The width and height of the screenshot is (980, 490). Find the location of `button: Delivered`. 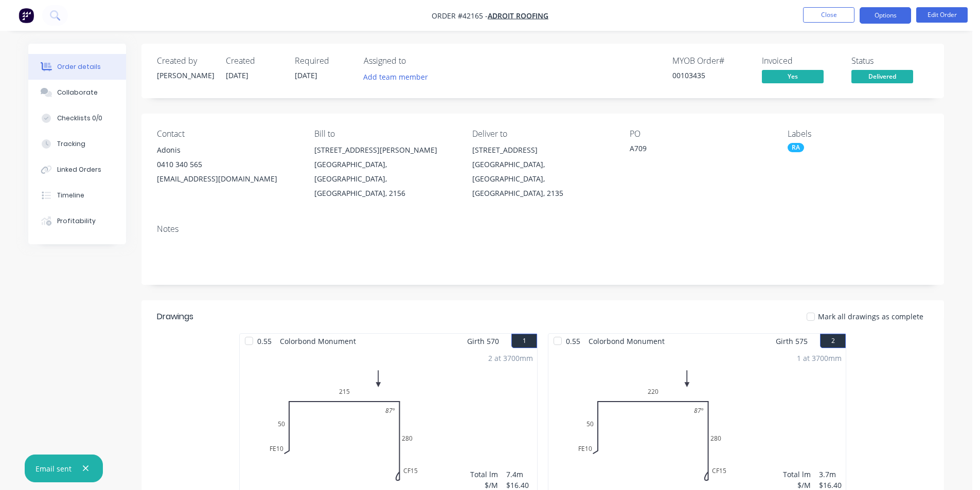

button: Delivered is located at coordinates (883, 78).